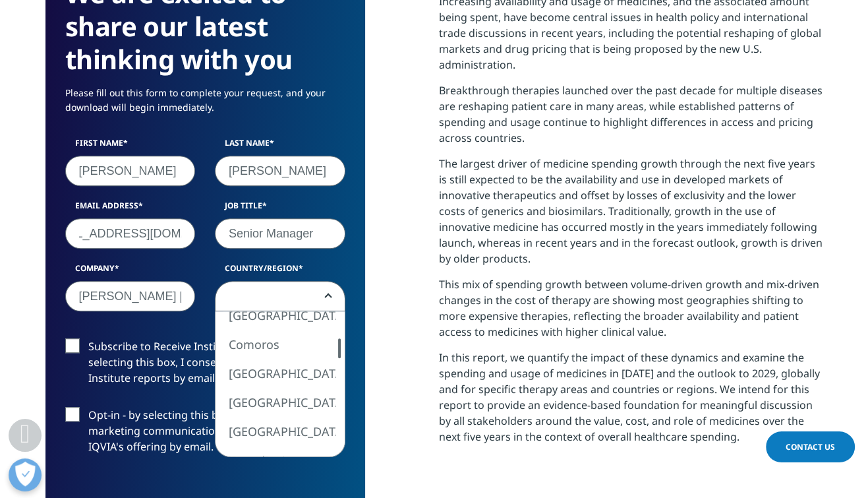  I want to click on a: Contact Us, so click(810, 447).